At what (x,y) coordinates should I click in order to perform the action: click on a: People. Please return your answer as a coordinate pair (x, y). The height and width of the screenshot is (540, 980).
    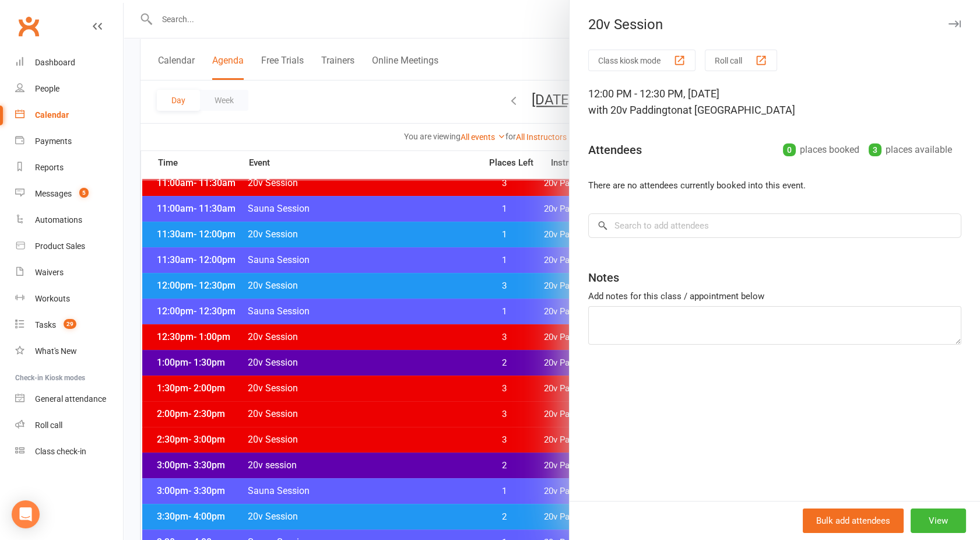
    Looking at the image, I should click on (69, 89).